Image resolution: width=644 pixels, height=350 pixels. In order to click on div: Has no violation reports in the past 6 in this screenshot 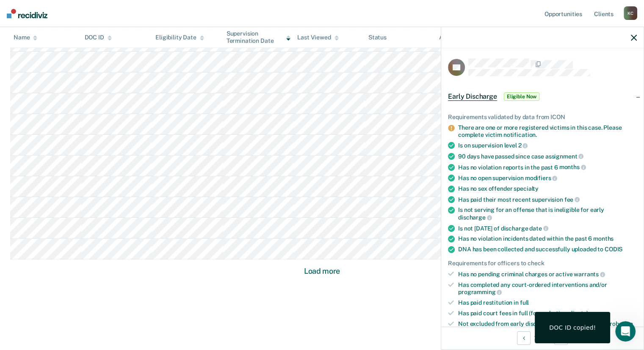, I will do `click(547, 167)`.